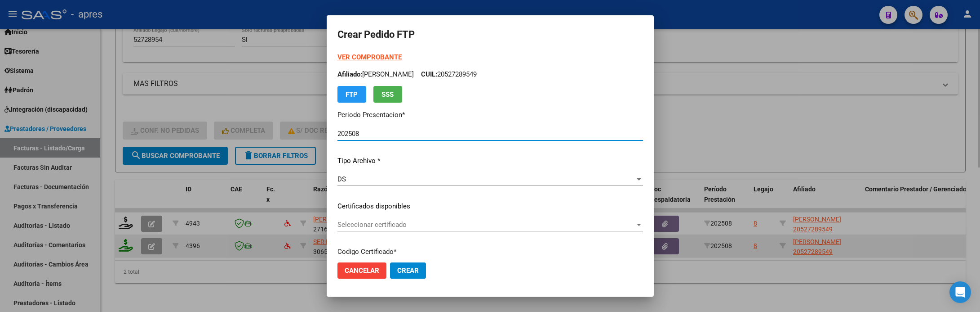  Describe the element at coordinates (960, 292) in the screenshot. I see `div: Open Intercom Messenger` at that location.